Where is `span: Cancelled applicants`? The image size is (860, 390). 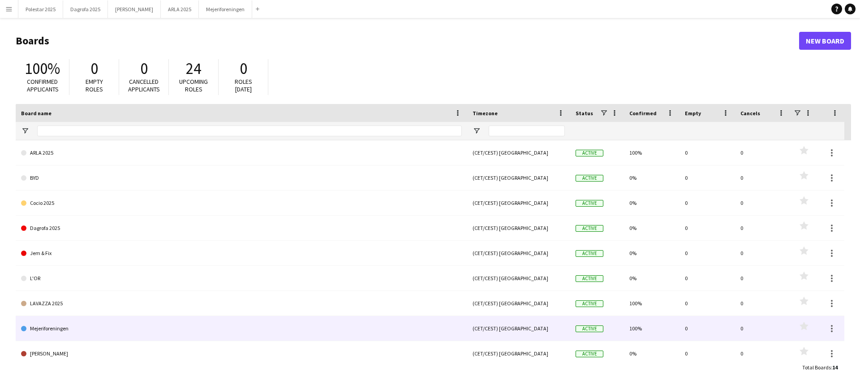 span: Cancelled applicants is located at coordinates (144, 85).